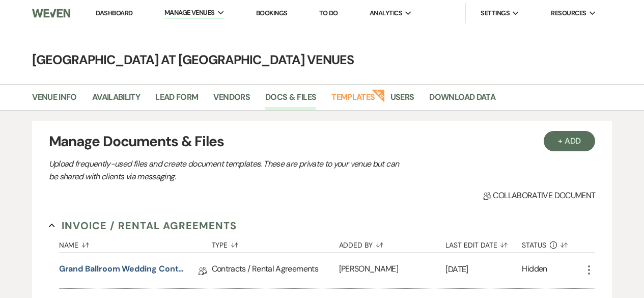 This screenshot has width=644, height=298. Describe the element at coordinates (54, 101) in the screenshot. I see `a: Venue Info` at that location.